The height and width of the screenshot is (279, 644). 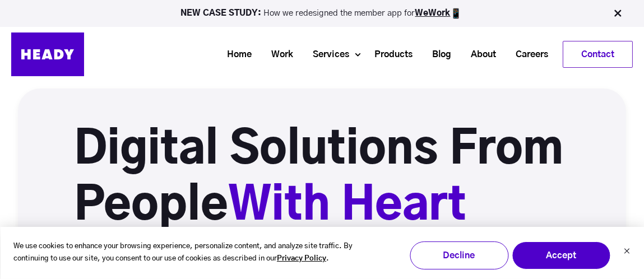 I want to click on span: With Heart, so click(x=347, y=207).